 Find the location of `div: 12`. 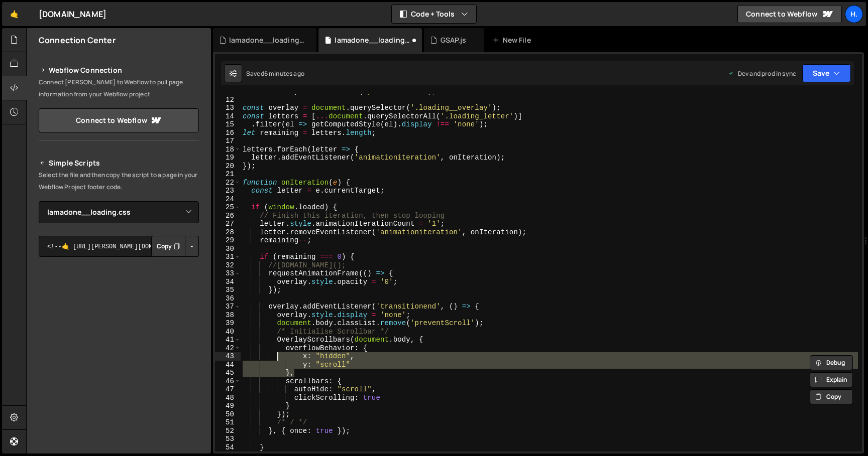

div: 12 is located at coordinates (228, 100).